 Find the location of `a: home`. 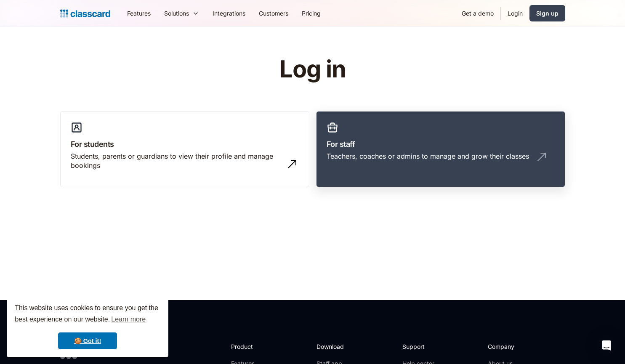

a: home is located at coordinates (85, 14).